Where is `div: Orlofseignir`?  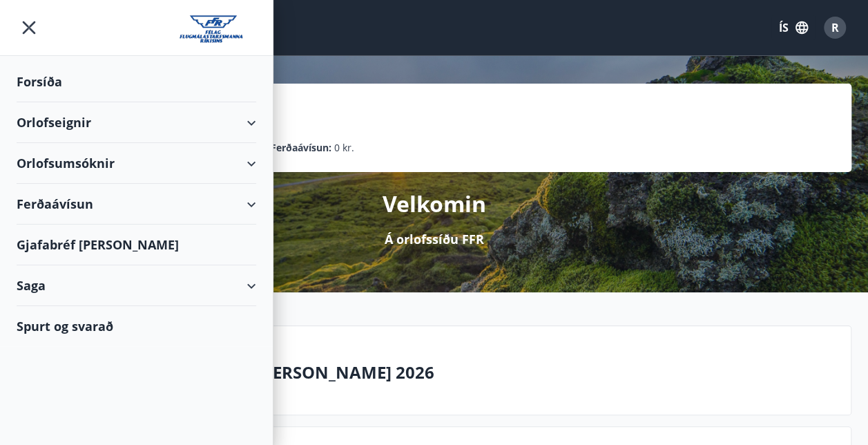 div: Orlofseignir is located at coordinates (136, 122).